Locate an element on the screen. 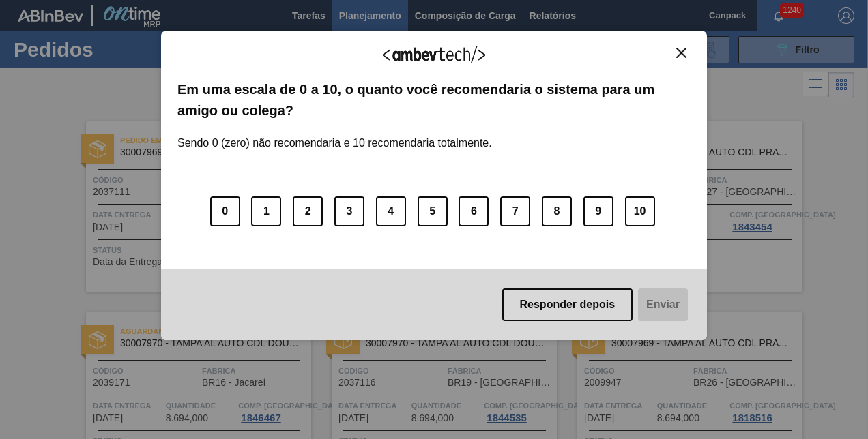 The width and height of the screenshot is (868, 439). button: 9 is located at coordinates (598, 212).